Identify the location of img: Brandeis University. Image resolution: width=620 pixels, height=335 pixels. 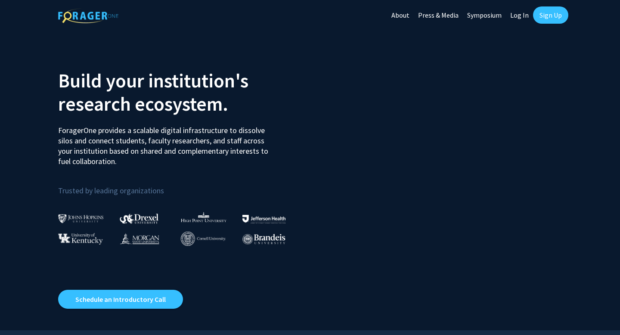
(264, 239).